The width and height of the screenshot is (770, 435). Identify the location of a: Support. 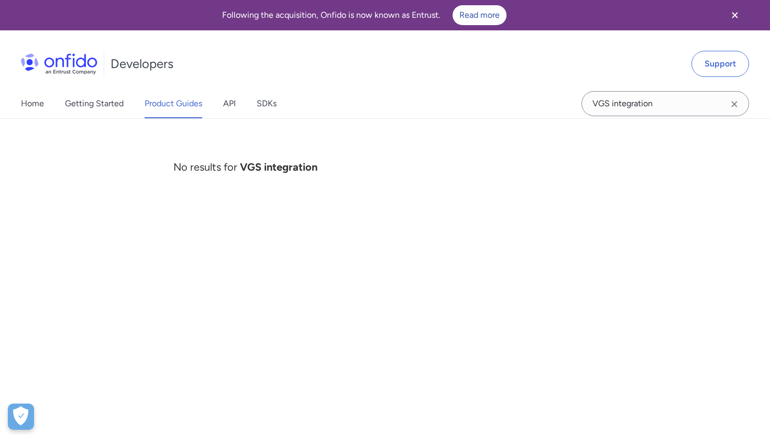
(720, 64).